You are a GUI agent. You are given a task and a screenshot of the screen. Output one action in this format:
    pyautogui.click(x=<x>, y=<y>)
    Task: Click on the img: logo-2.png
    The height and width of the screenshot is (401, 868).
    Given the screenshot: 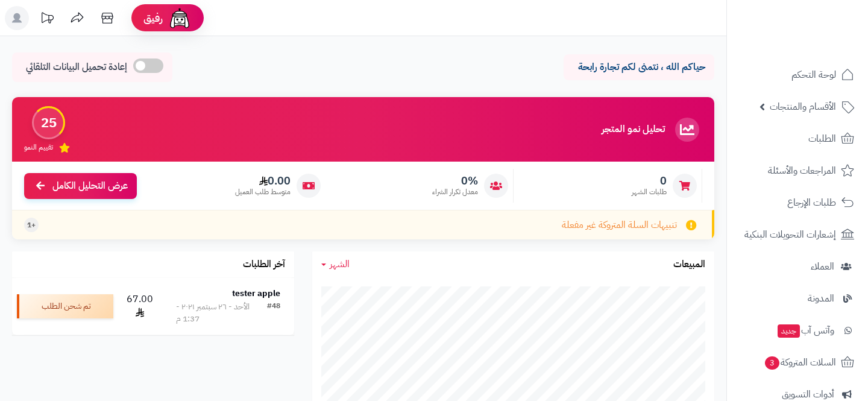 What is the action you would take?
    pyautogui.click(x=821, y=22)
    